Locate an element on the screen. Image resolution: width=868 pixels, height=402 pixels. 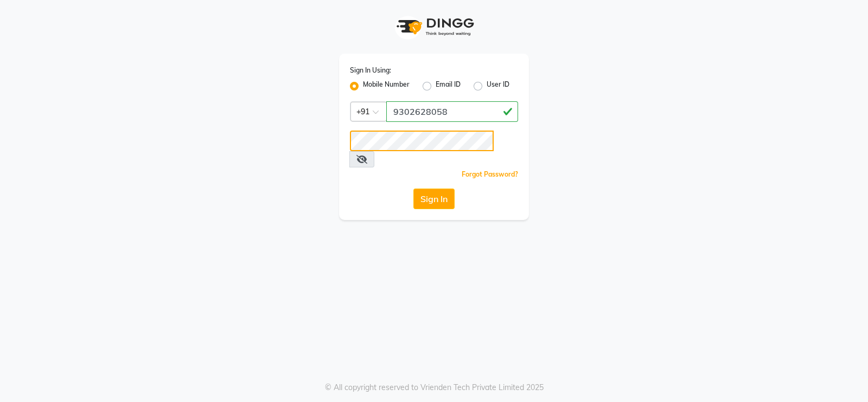
label: Mobile Number is located at coordinates (386, 86).